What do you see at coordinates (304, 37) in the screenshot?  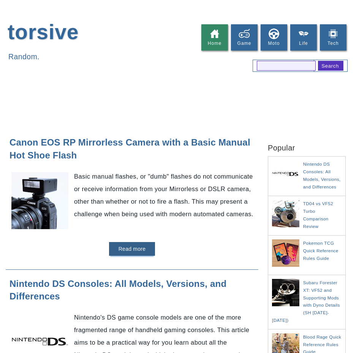 I see `a: Life` at bounding box center [304, 37].